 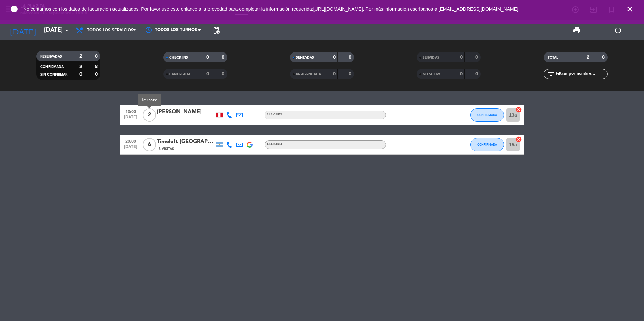 What do you see at coordinates (54, 75) in the screenshot?
I see `span: SIN CONFIRMAR` at bounding box center [54, 75].